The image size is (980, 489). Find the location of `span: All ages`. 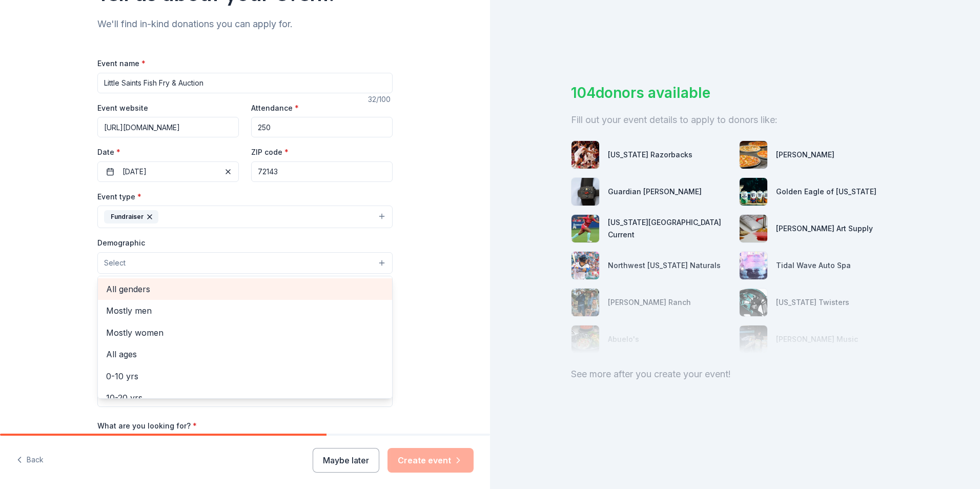

span: All ages is located at coordinates (245, 354).